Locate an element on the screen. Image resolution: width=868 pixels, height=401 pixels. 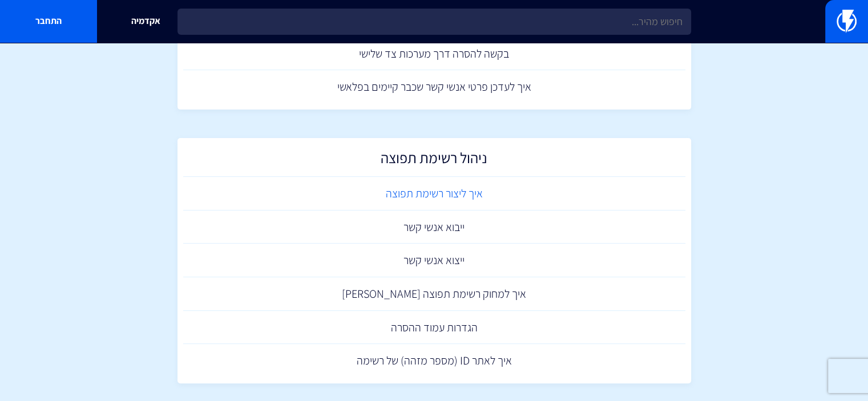
a: איך ליצור רשימת תפוצה is located at coordinates (434, 193).